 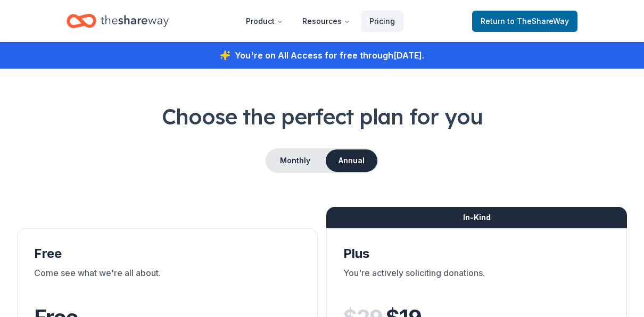 I want to click on h1: Choose the perfect plan for you, so click(x=322, y=116).